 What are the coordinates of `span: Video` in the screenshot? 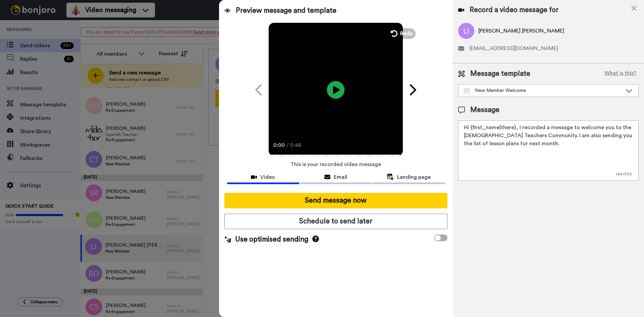 It's located at (268, 177).